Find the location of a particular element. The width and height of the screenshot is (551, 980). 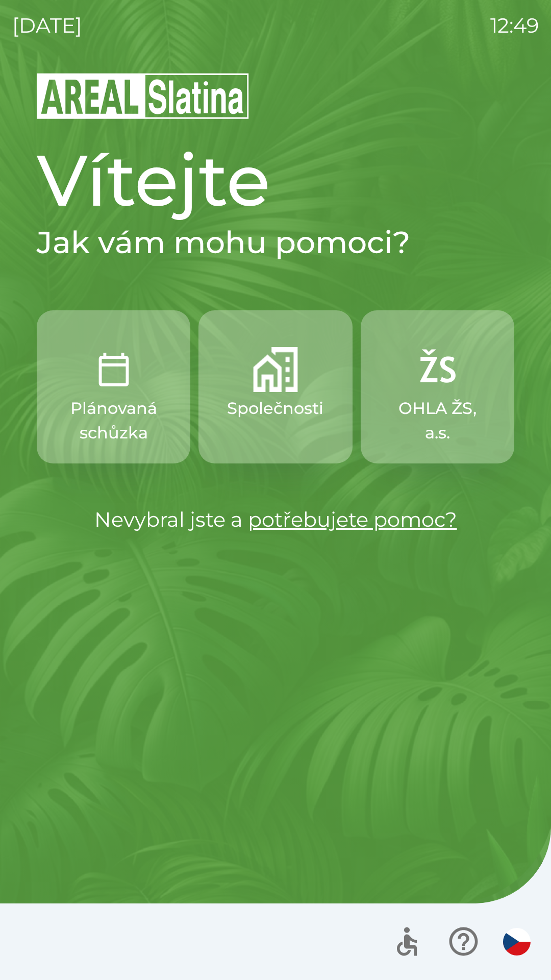

p: 12:49 is located at coordinates (514, 26).